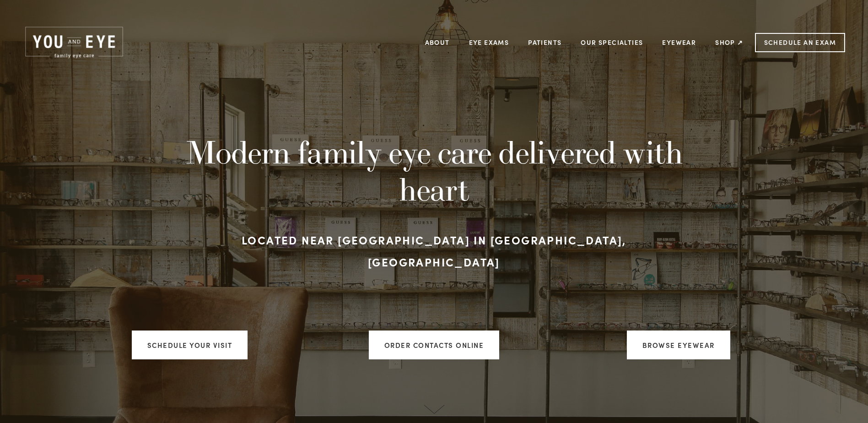  I want to click on a: Shop ↗, so click(729, 42).